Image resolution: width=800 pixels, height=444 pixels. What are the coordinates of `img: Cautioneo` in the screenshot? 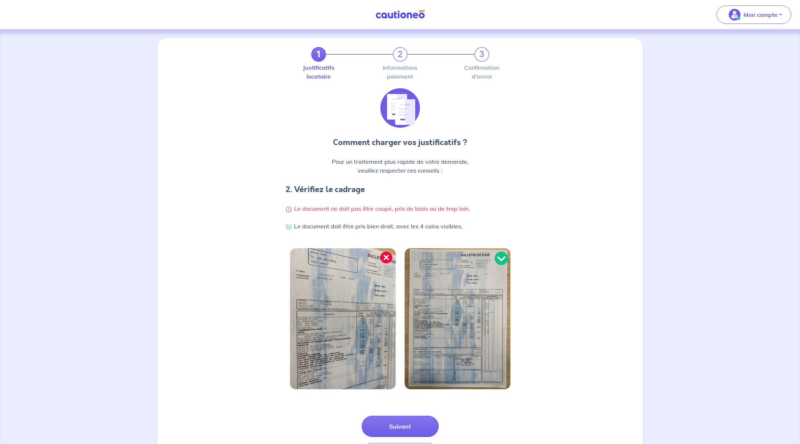 It's located at (400, 14).